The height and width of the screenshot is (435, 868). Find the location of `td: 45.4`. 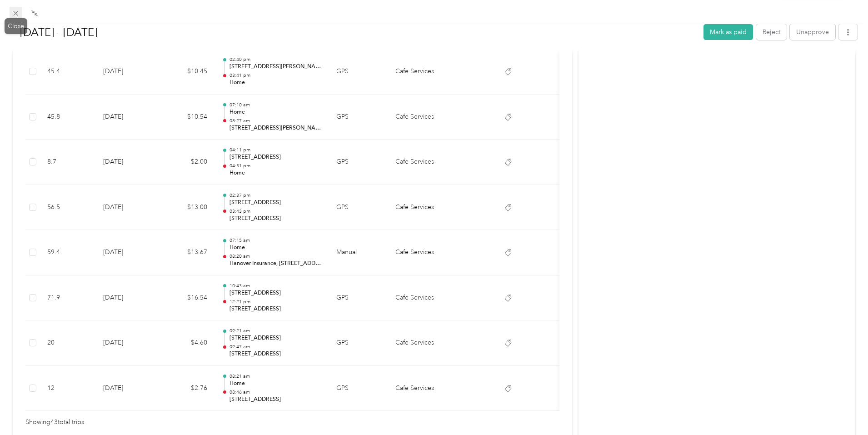

td: 45.4 is located at coordinates (68, 72).